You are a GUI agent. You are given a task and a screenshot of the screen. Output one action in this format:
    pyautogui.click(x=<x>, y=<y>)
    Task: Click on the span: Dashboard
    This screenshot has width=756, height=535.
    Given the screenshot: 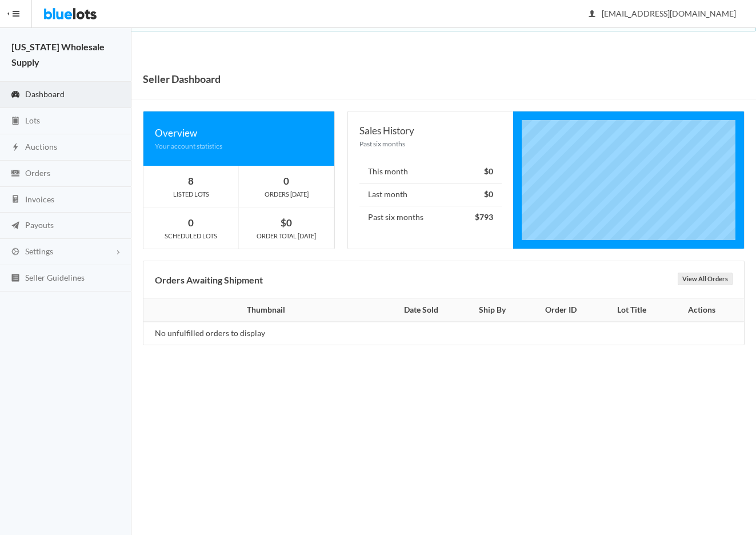 What is the action you would take?
    pyautogui.click(x=45, y=94)
    